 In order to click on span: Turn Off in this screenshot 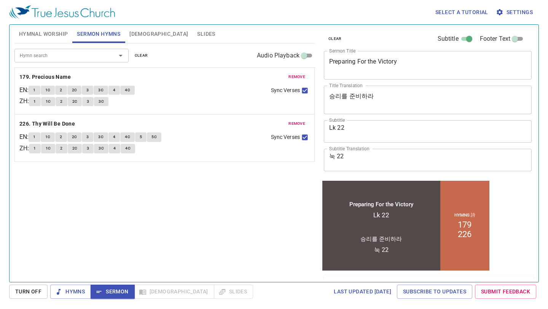, I will do `click(28, 292)`.